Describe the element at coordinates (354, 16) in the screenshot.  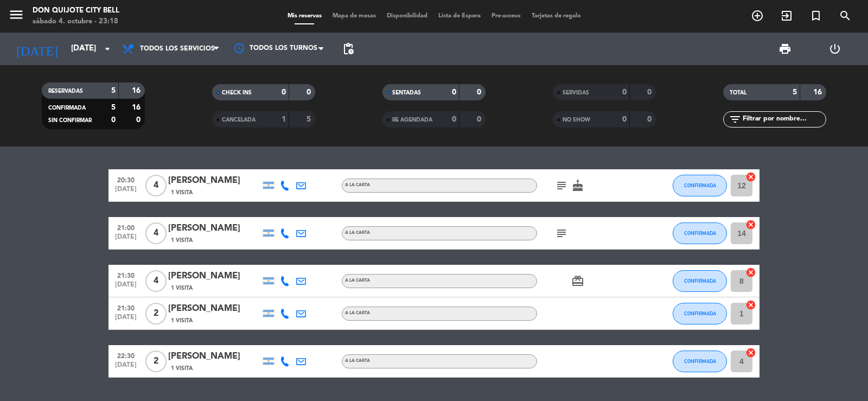
I see `span: Mapa de mesas` at that location.